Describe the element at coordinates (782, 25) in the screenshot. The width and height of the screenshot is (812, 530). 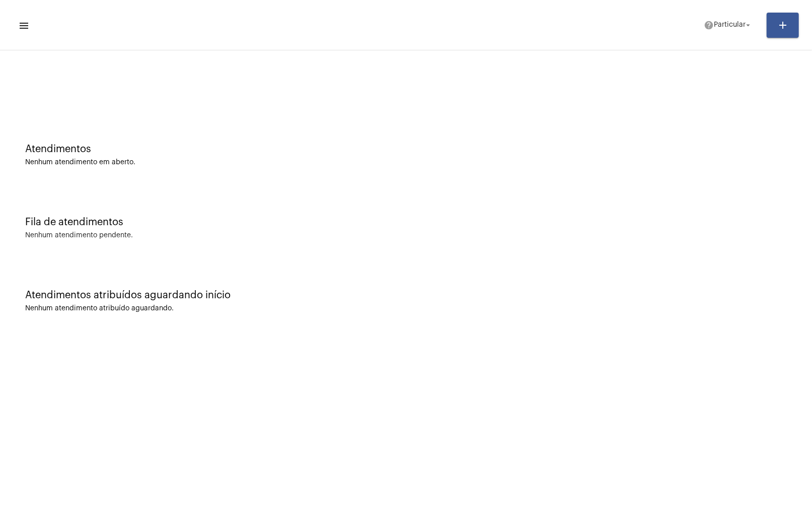
I see `mat-icon: add` at that location.